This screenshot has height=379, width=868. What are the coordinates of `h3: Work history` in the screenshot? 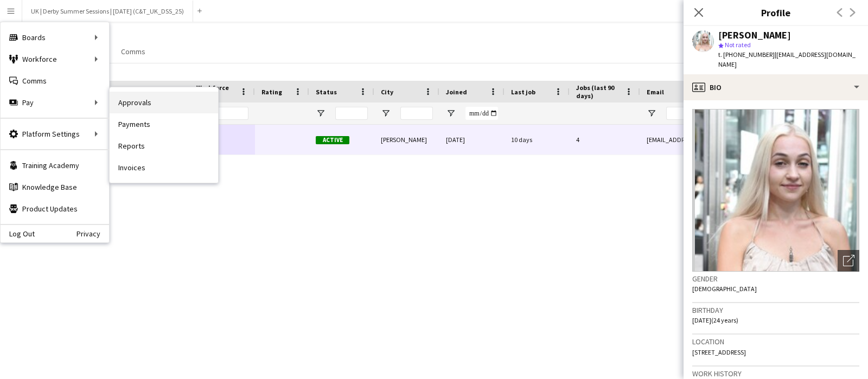 It's located at (776, 374).